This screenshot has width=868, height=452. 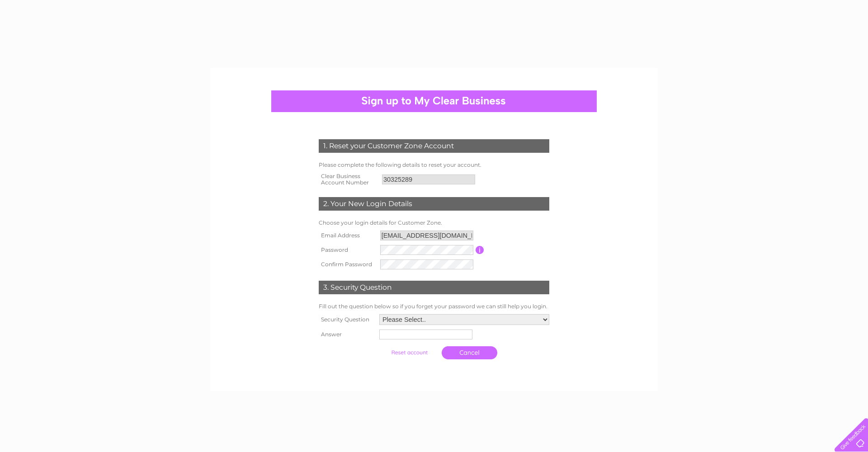 I want to click on th: Email Address, so click(x=347, y=236).